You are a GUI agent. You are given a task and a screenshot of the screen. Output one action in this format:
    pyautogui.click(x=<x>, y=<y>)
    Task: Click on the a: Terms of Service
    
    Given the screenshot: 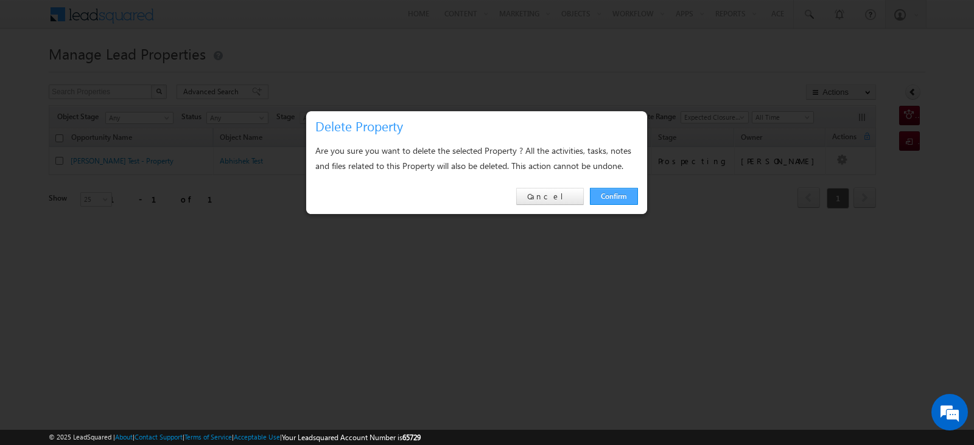 What is the action you would take?
    pyautogui.click(x=208, y=437)
    